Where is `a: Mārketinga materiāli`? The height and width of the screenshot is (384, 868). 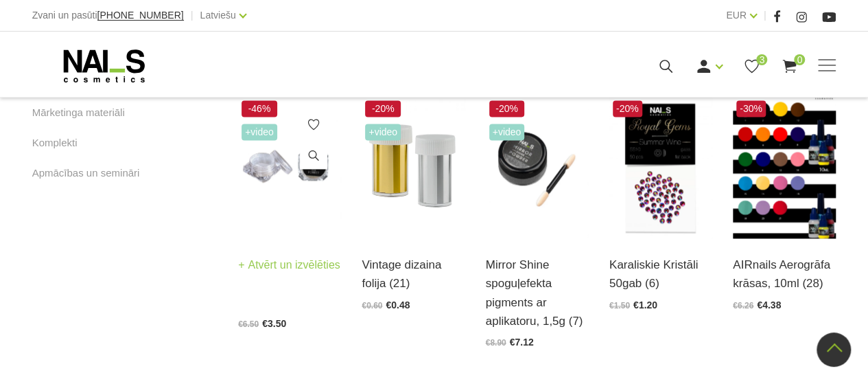 a: Mārketinga materiāli is located at coordinates (78, 113).